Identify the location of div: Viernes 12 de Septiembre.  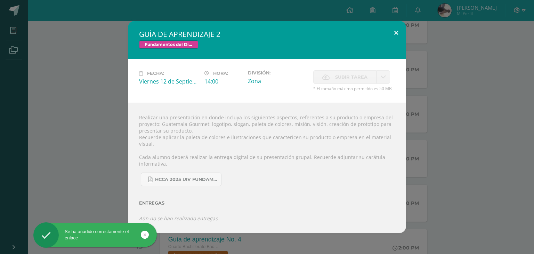
(169, 81).